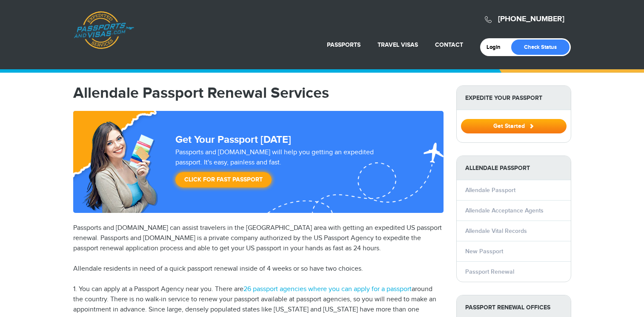 Image resolution: width=644 pixels, height=317 pixels. I want to click on a: Allendale Vital Records, so click(496, 231).